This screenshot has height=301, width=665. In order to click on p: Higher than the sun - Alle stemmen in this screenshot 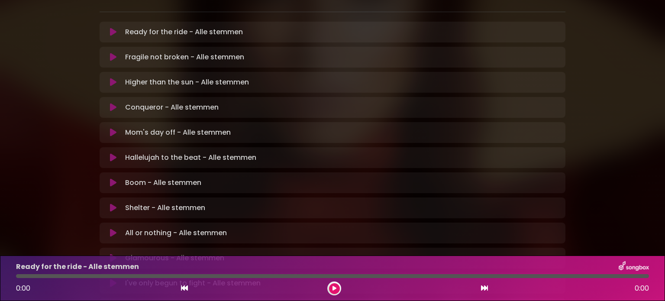, I will do `click(187, 82)`.